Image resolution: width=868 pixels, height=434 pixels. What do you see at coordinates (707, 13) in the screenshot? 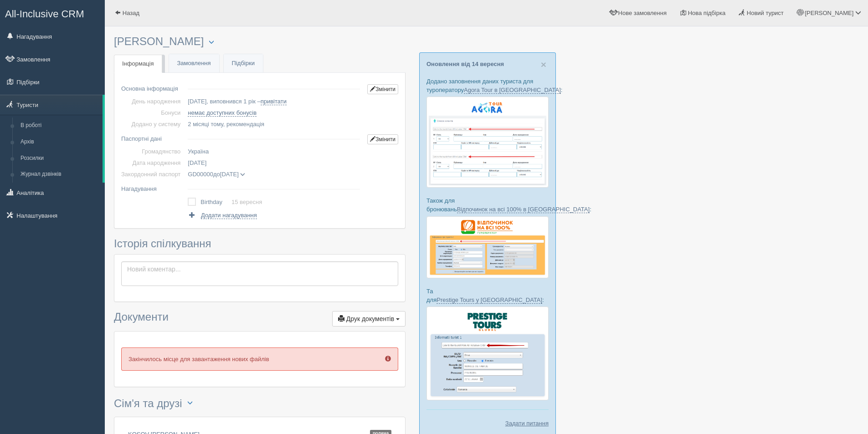
I see `span: Нова підбірка` at bounding box center [707, 13].